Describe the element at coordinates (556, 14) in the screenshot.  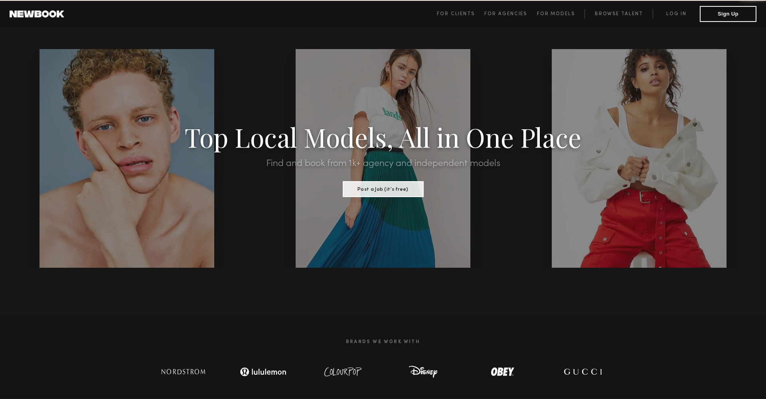
I see `span: For Models` at that location.